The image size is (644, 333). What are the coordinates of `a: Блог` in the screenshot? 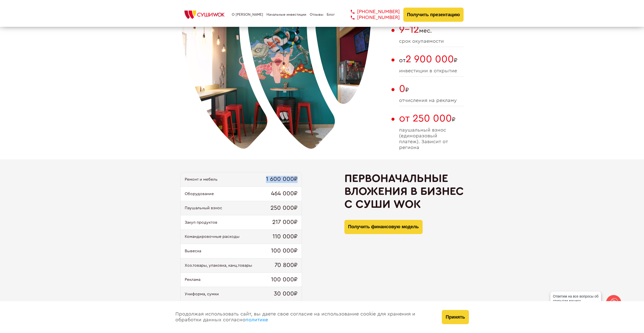 It's located at (331, 14).